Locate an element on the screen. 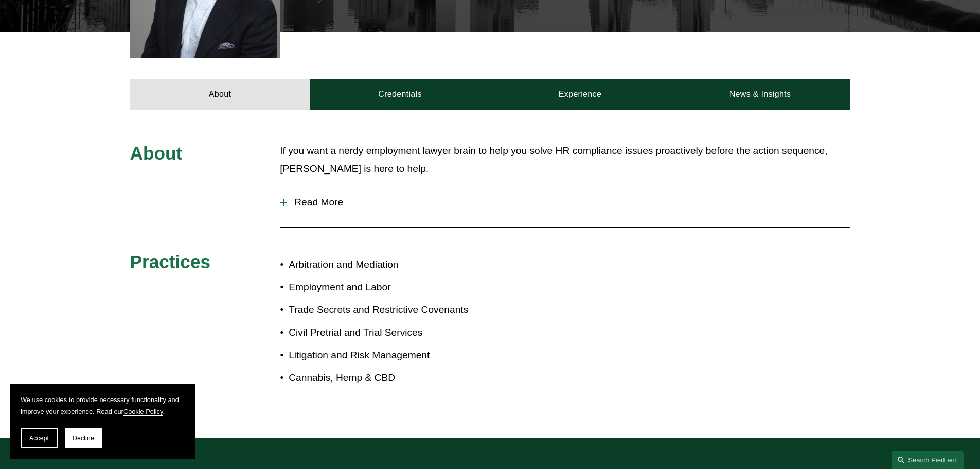 The width and height of the screenshot is (980, 469). p: Civil Pretrial and Trial Services is located at coordinates (389, 332).